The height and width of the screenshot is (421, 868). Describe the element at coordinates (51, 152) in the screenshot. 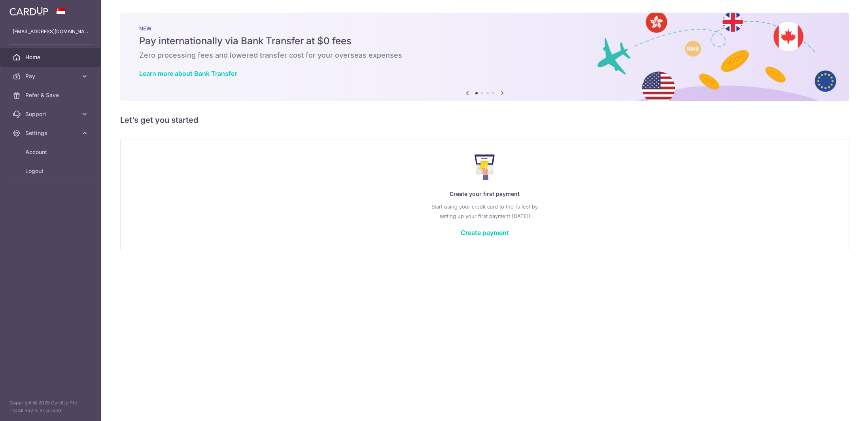

I see `span: Account` at that location.